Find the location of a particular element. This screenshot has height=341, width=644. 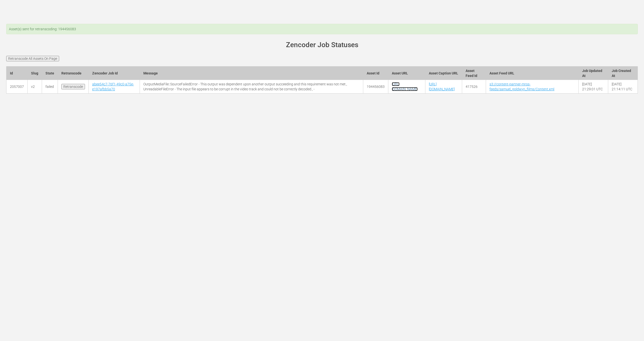

td: 2057007 is located at coordinates (17, 87).